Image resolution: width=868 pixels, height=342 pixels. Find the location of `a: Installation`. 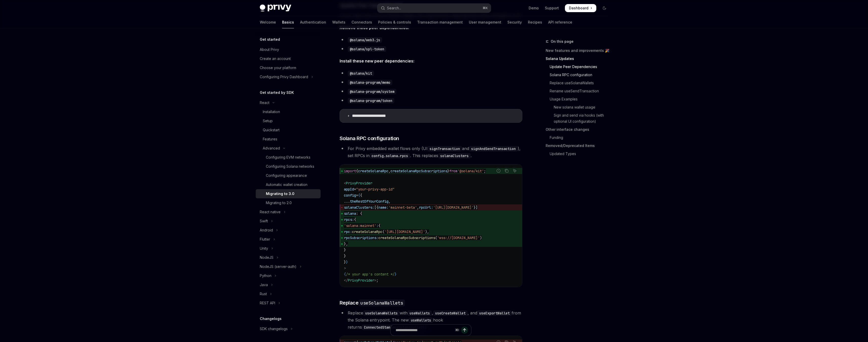

a: Installation is located at coordinates (288, 112).